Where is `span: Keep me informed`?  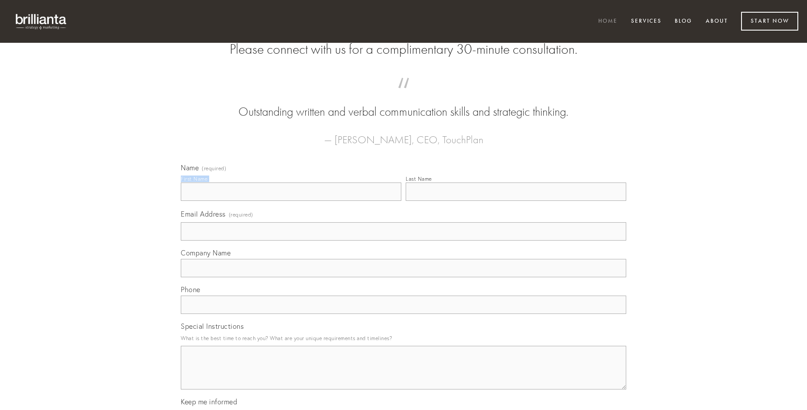 span: Keep me informed is located at coordinates (209, 402).